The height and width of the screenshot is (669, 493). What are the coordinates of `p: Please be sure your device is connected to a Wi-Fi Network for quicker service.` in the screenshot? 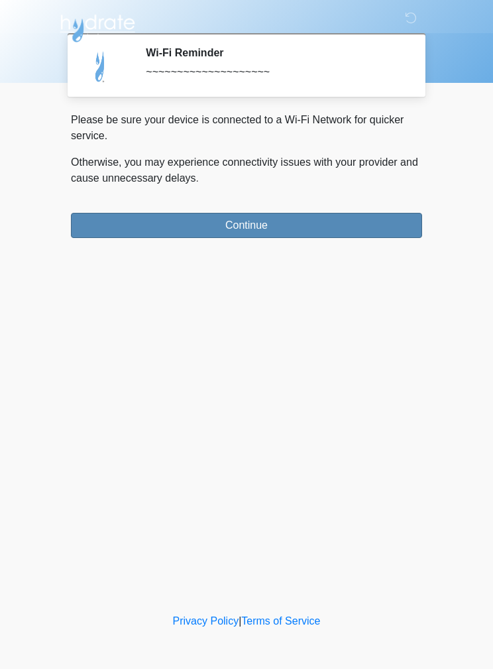 It's located at (247, 128).